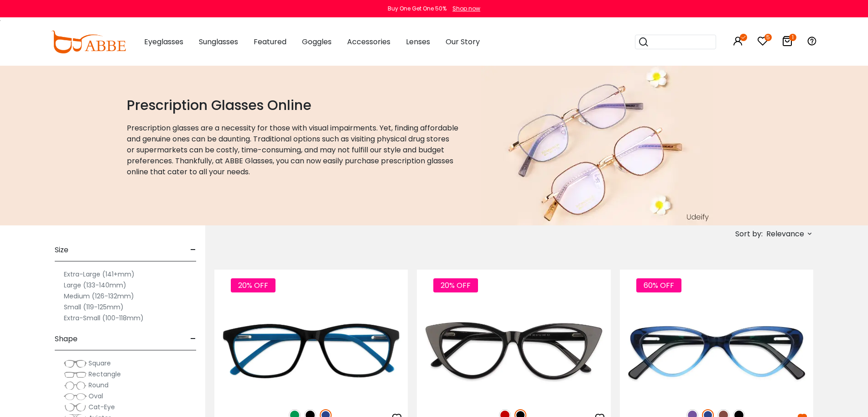 This screenshot has height=417, width=868. Describe the element at coordinates (793, 37) in the screenshot. I see `i: 1` at that location.